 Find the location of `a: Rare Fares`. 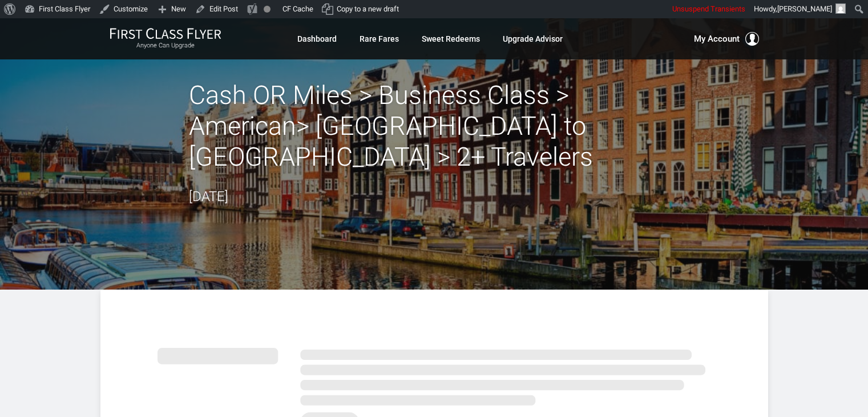

a: Rare Fares is located at coordinates (379, 39).